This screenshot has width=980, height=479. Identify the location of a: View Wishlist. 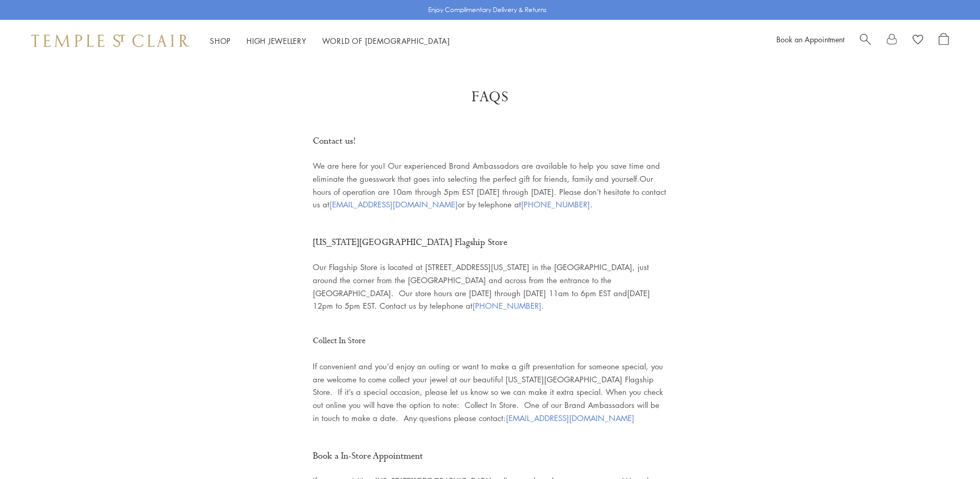
(917, 40).